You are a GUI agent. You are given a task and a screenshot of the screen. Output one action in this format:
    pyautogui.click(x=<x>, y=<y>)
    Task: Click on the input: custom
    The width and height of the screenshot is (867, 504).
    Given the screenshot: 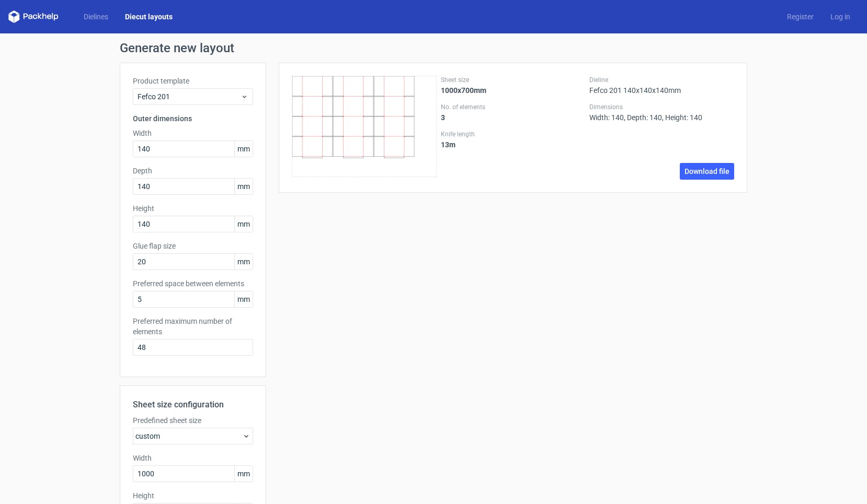 What is the action you would take?
    pyautogui.click(x=193, y=474)
    